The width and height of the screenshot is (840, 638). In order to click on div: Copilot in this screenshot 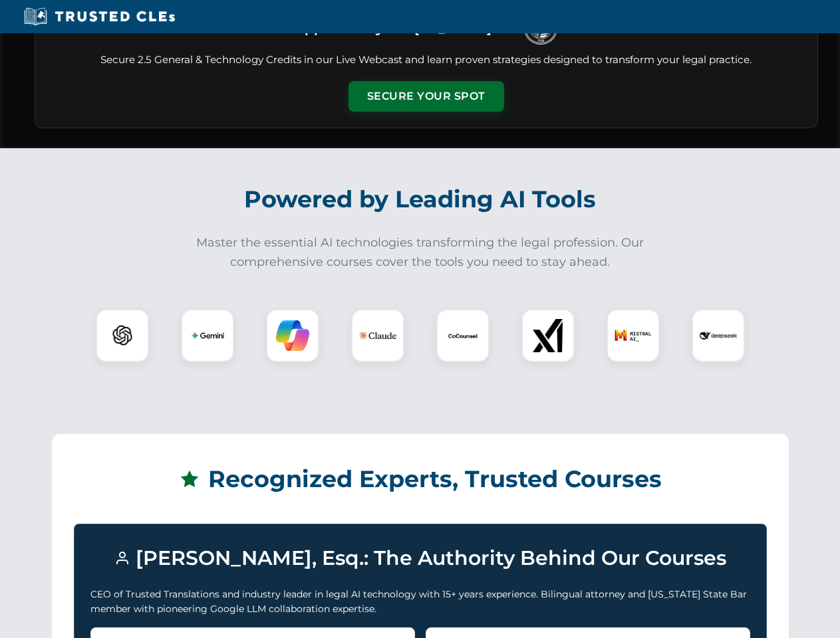, I will do `click(293, 335)`.